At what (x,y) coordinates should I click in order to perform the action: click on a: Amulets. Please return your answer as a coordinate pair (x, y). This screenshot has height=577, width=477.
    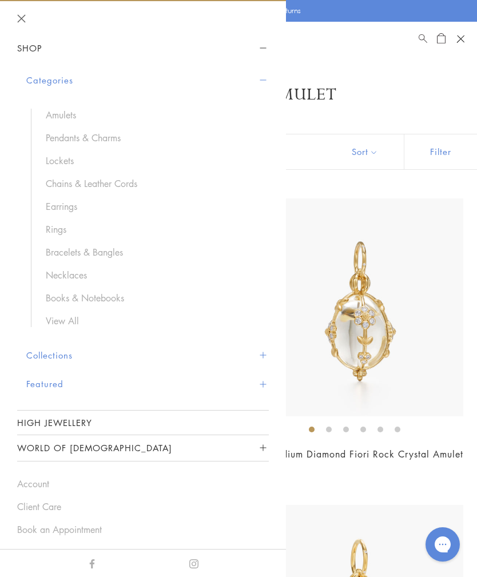
    Looking at the image, I should click on (152, 115).